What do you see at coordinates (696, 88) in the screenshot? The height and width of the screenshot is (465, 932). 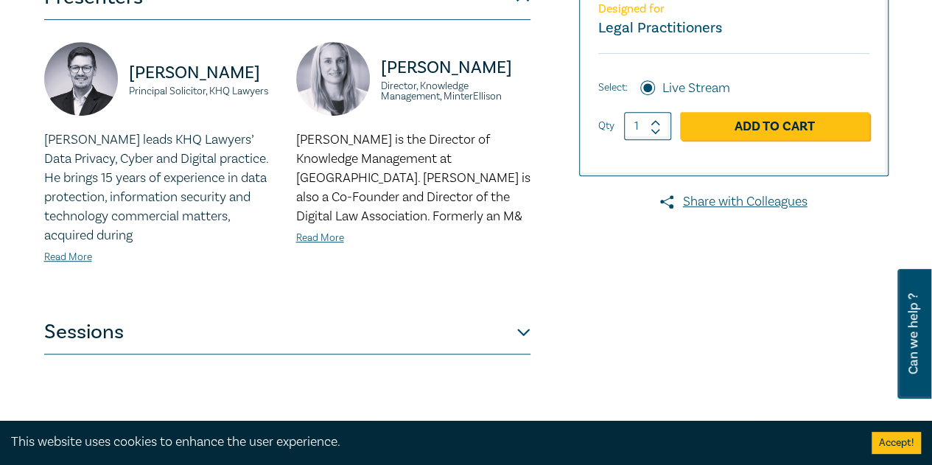 I see `label: Live Stream` at bounding box center [696, 88].